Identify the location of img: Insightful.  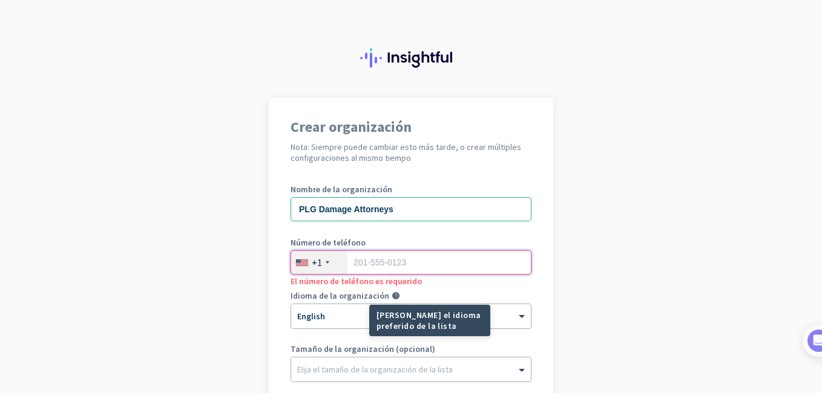
(411, 58).